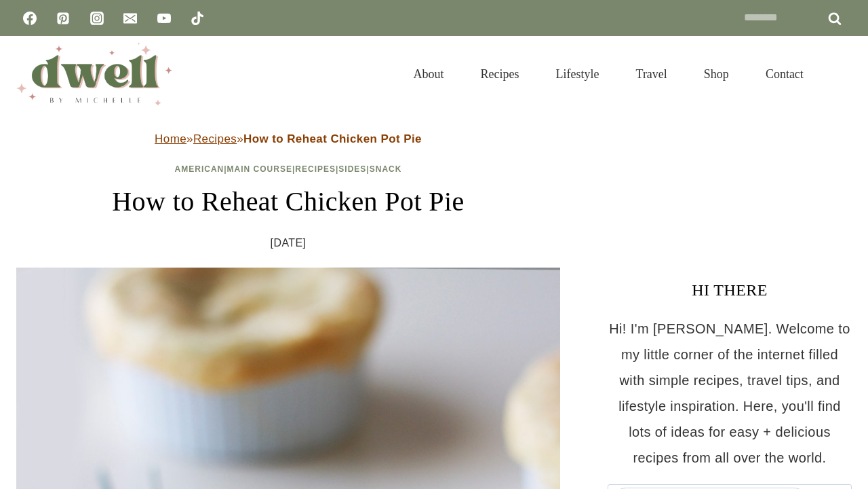 The width and height of the screenshot is (868, 489). I want to click on a: Travel, so click(651, 74).